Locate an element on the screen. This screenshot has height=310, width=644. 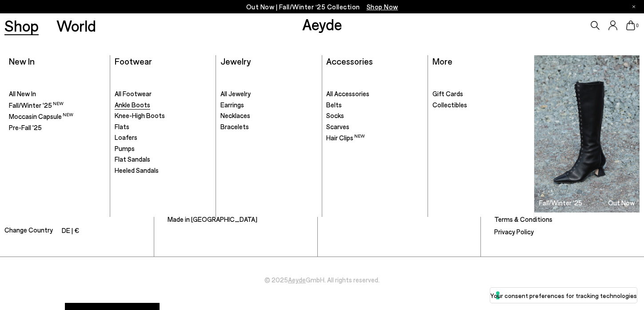
span: Moccasin Capsule is located at coordinates (41, 117).